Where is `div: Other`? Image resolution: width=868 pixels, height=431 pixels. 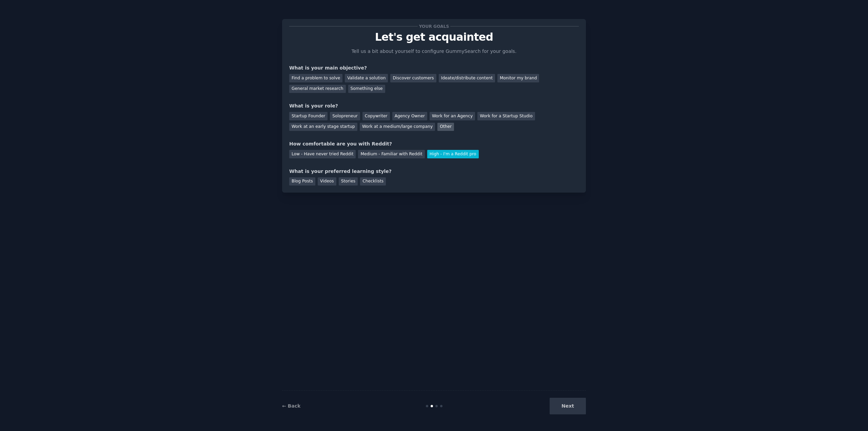 div: Other is located at coordinates (445, 127).